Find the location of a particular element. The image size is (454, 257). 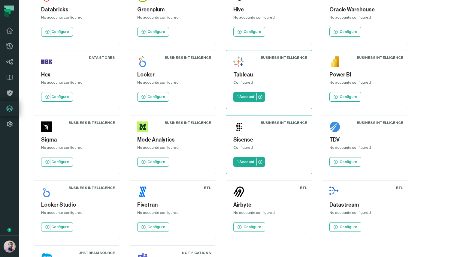

img: Airbyte is located at coordinates (239, 192).